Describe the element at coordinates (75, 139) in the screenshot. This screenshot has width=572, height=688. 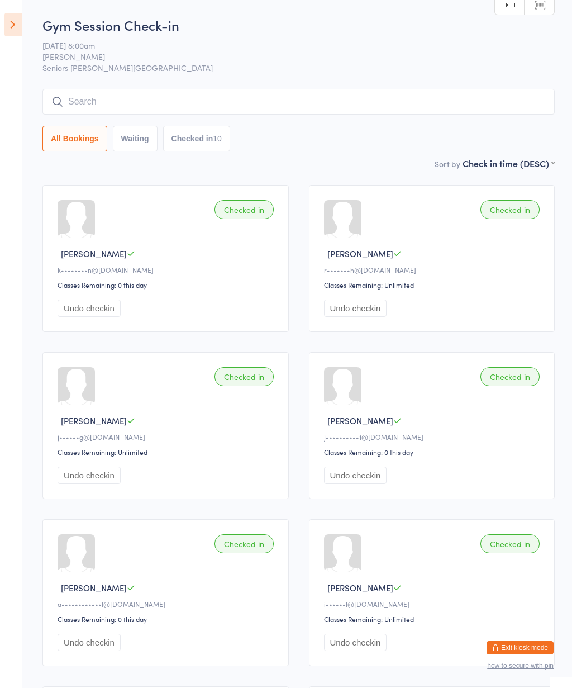
I see `button: All Bookings` at that location.